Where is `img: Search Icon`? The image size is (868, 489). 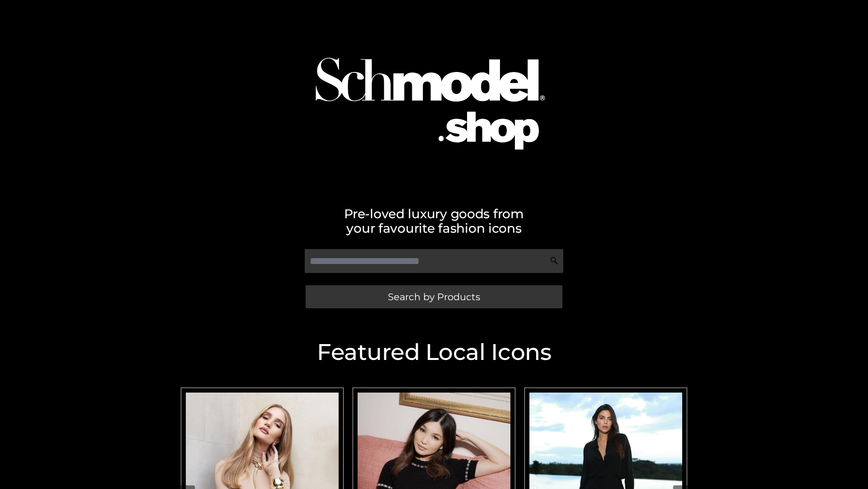
img: Search Icon is located at coordinates (554, 261).